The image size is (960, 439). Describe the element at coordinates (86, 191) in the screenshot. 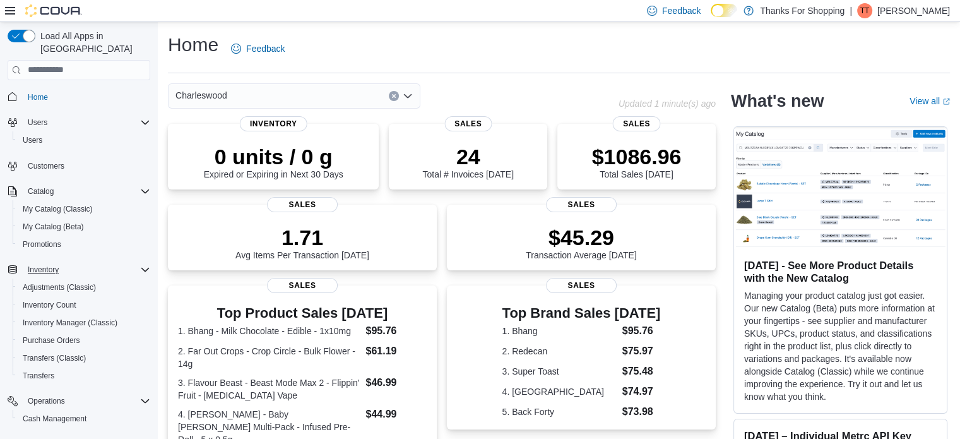

I see `span: Catalog` at that location.